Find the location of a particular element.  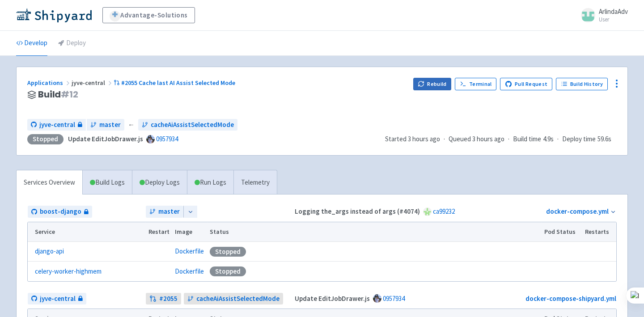

a: #2055 is located at coordinates (163, 299).